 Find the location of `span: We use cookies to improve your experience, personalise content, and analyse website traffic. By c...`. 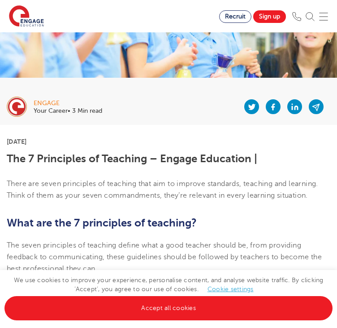

span: We use cookies to improve your experience, personalise content, and analyse website traffic. By c... is located at coordinates (169, 293).